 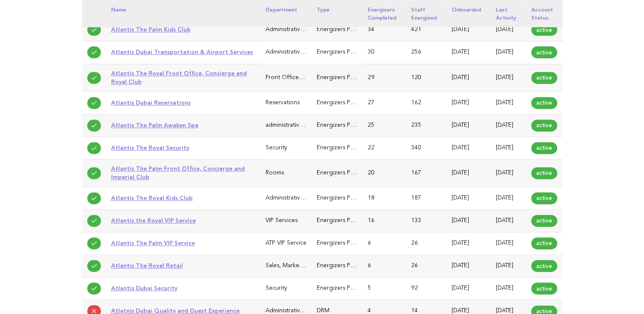 I want to click on td: 16, so click(x=384, y=221).